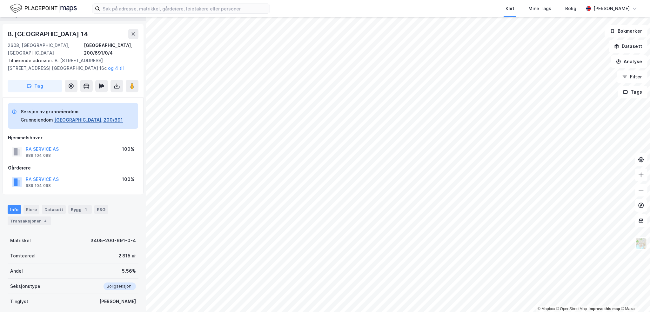  What do you see at coordinates (510, 9) in the screenshot?
I see `div: Kart` at bounding box center [510, 9].